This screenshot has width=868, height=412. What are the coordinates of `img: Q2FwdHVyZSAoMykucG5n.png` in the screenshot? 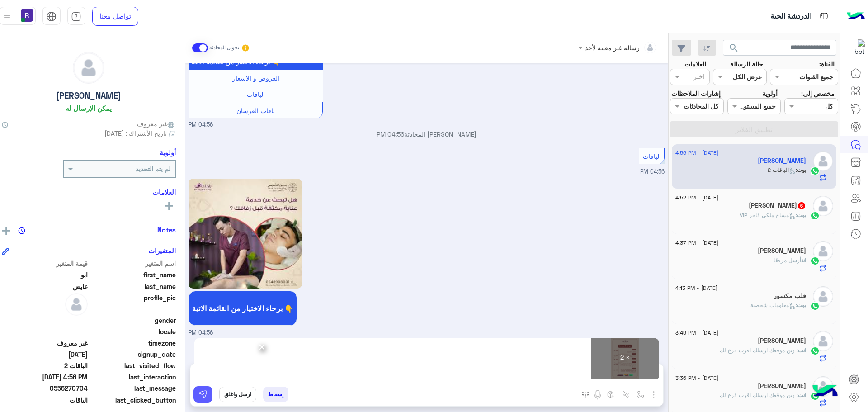 It's located at (245, 233).